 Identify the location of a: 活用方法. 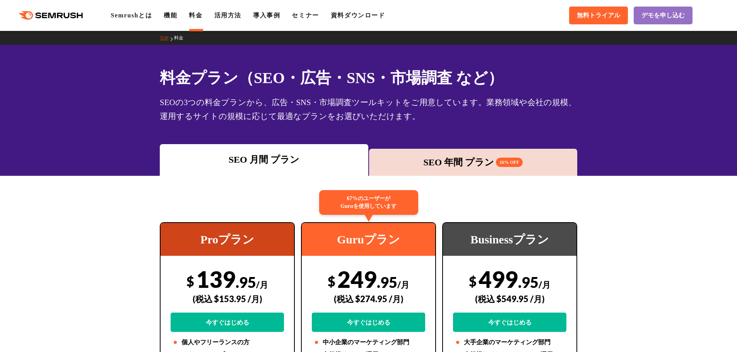
(228, 15).